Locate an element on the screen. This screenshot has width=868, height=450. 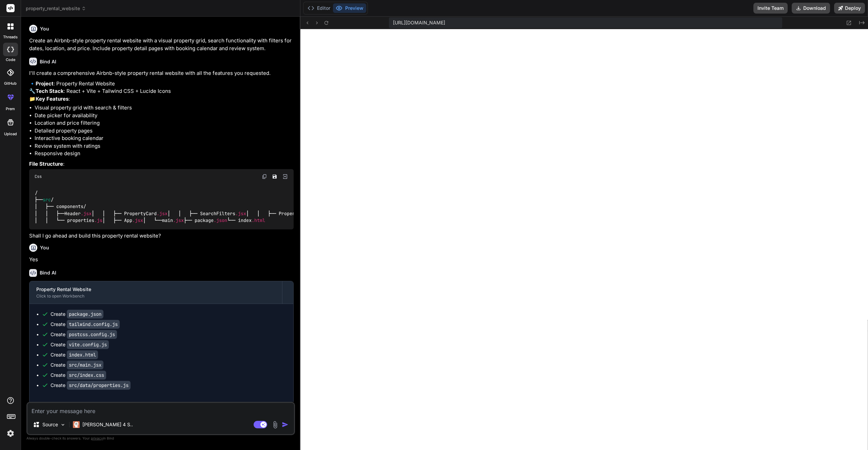
strong: Tech Stack is located at coordinates (50, 90).